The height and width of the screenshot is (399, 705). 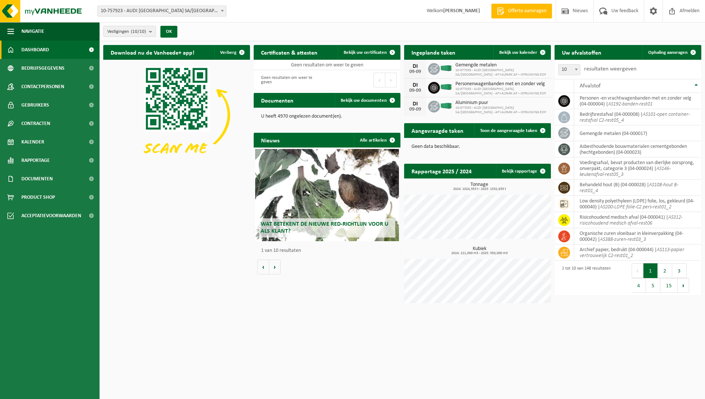 What do you see at coordinates (152, 52) in the screenshot?
I see `h2: Download nu de Vanheede+ app!` at bounding box center [152, 52].